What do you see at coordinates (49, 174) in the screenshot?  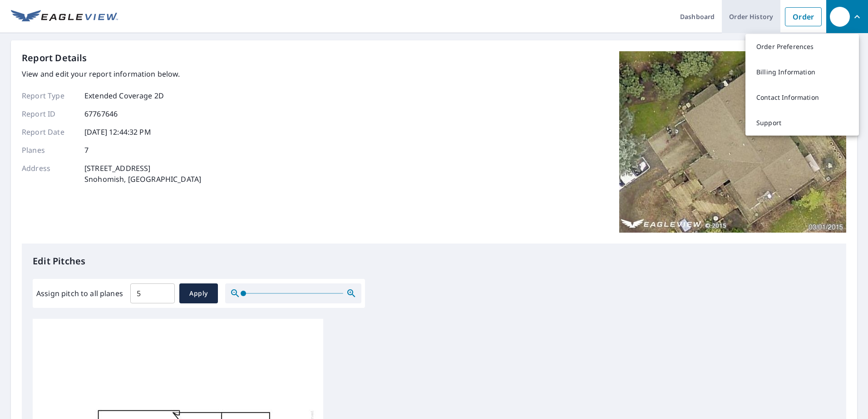 I see `p: Address` at bounding box center [49, 174].